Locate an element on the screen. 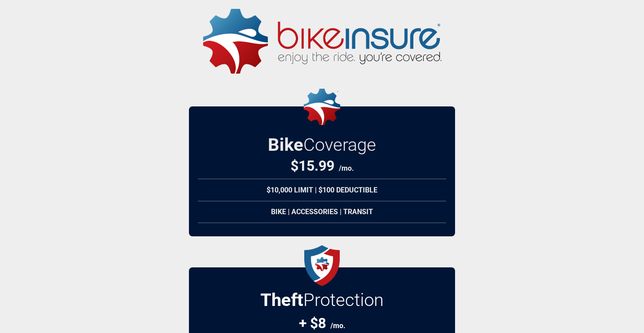  div: + $8 is located at coordinates (322, 324).